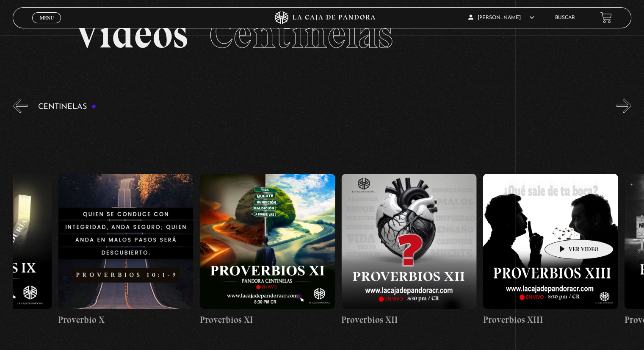  Describe the element at coordinates (67, 107) in the screenshot. I see `h3: Centinelas` at that location.